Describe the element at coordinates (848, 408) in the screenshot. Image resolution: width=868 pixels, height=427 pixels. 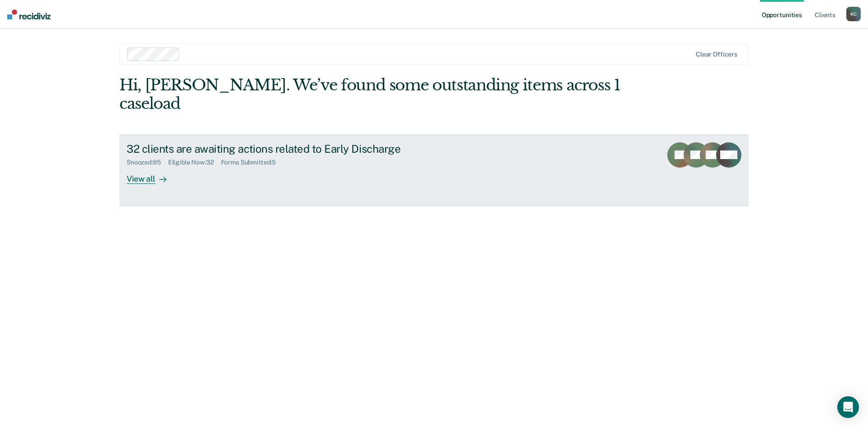
I see `div: Open Intercom Messenger` at that location.